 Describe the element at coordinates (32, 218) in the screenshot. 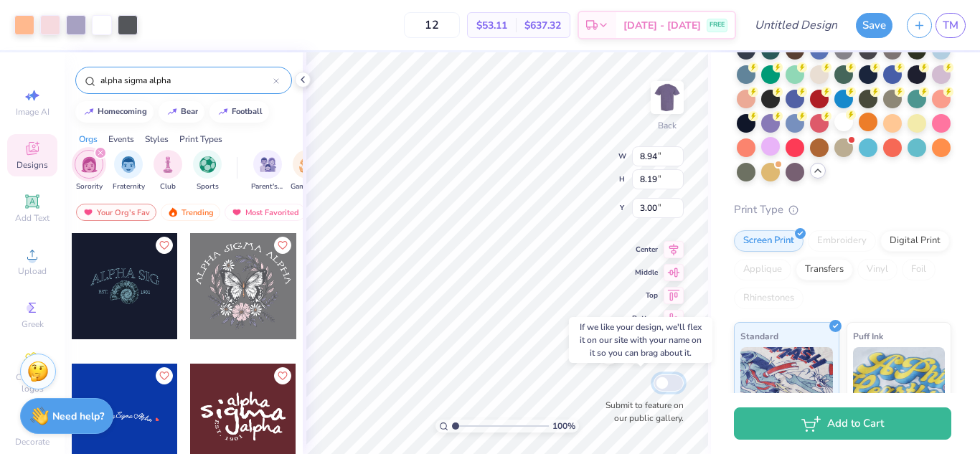

I see `span: Add Text` at that location.